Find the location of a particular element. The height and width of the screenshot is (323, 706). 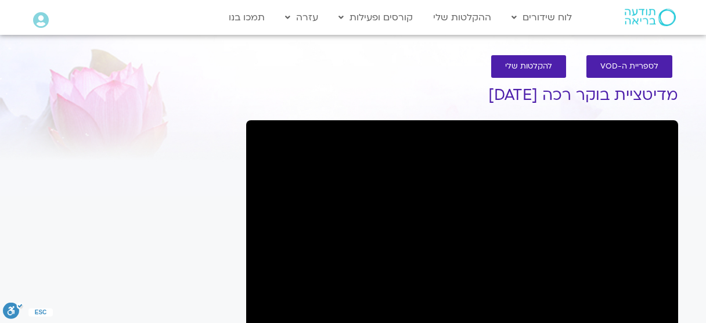

a: לוח שידורים is located at coordinates (542, 17).